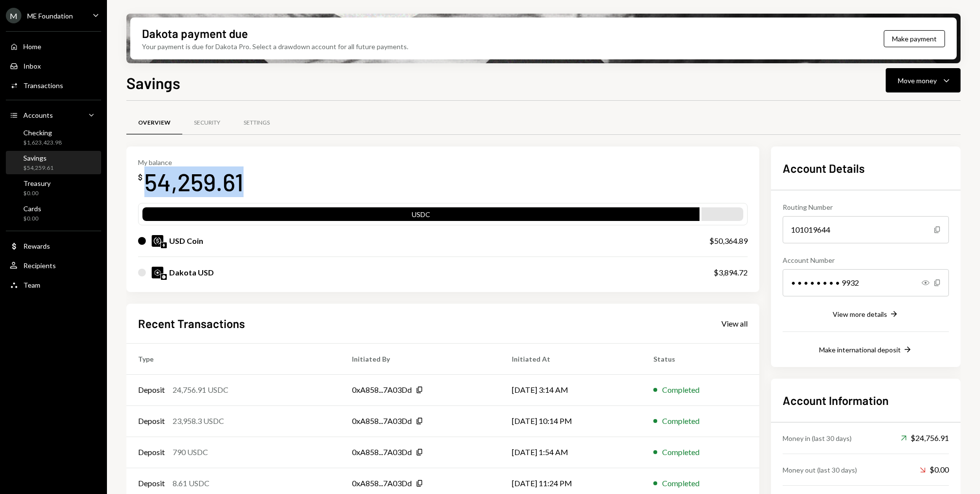  What do you see at coordinates (923, 81) in the screenshot?
I see `button: Move money` at bounding box center [923, 81].